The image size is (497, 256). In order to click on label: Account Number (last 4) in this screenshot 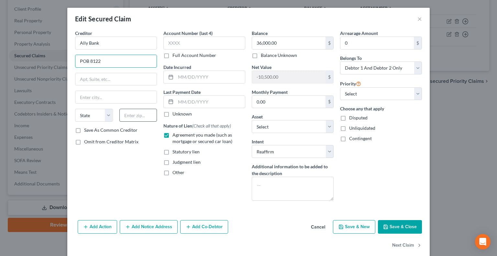, I will do `click(188, 33)`.